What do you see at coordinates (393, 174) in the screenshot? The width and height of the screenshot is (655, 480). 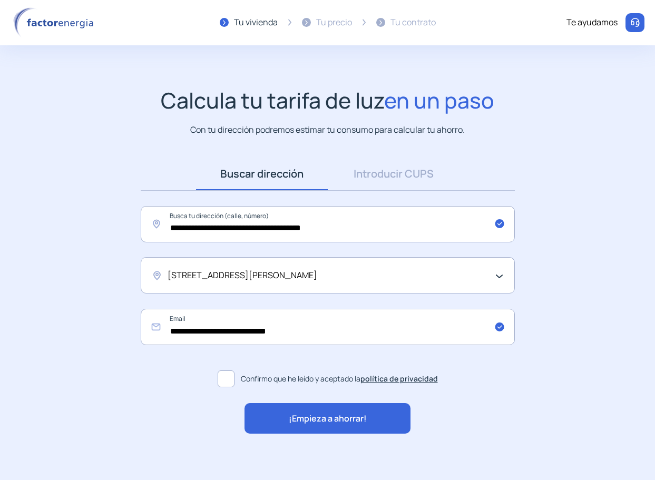 I see `a: Introducir CUPS` at bounding box center [393, 174].